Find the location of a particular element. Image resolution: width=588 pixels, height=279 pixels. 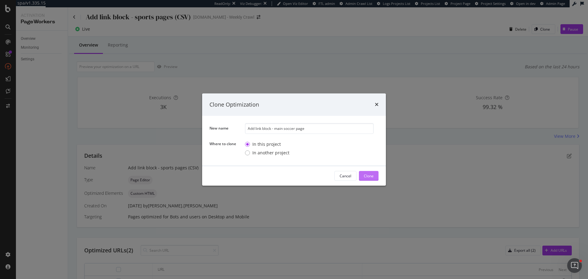

div: Clone Optimization is located at coordinates (234, 105).